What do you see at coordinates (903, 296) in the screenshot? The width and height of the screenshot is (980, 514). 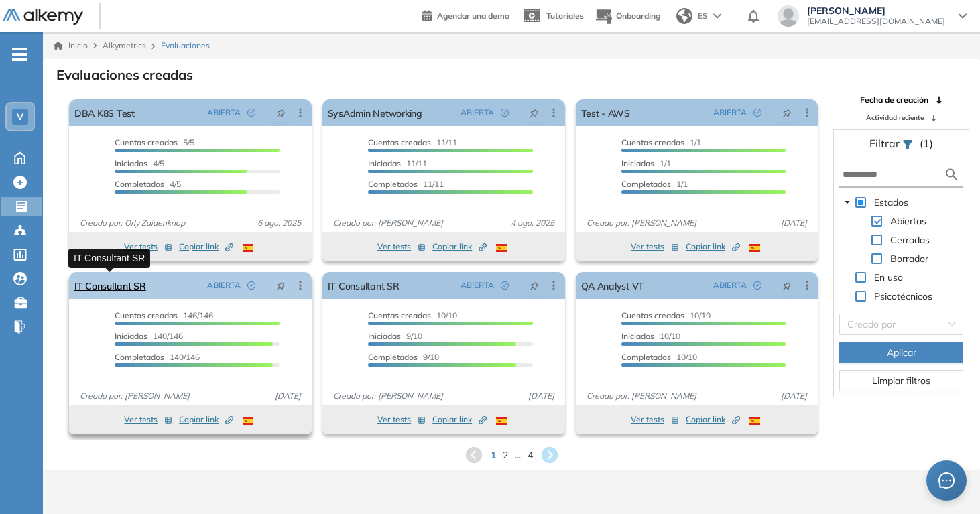 I see `span: Psicotécnicos` at bounding box center [903, 296].